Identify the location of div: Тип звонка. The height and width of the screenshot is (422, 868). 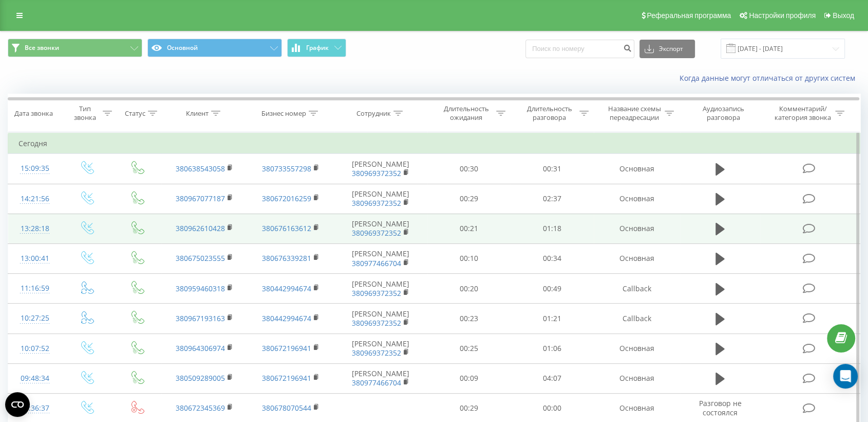
(85, 113).